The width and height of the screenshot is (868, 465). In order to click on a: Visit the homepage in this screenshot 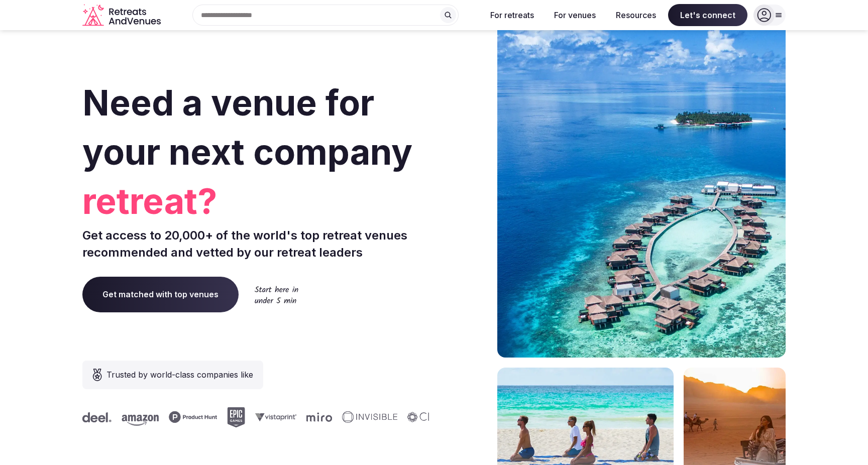, I will do `click(123, 15)`.